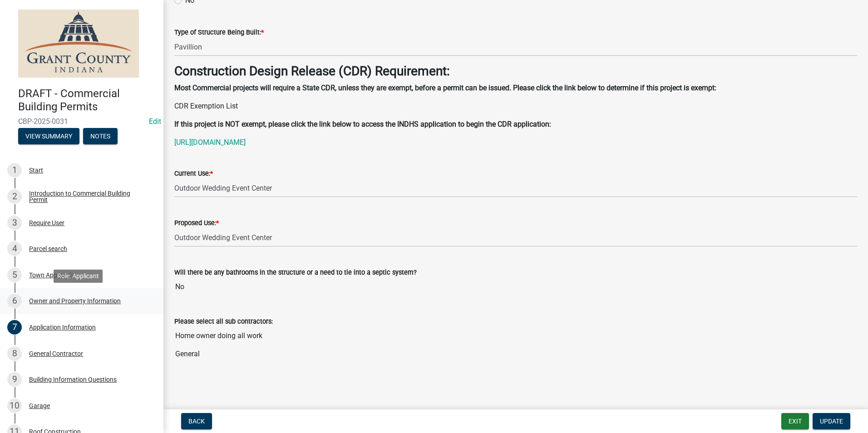 This screenshot has width=868, height=433. I want to click on span: CBP-2025-0031, so click(81, 121).